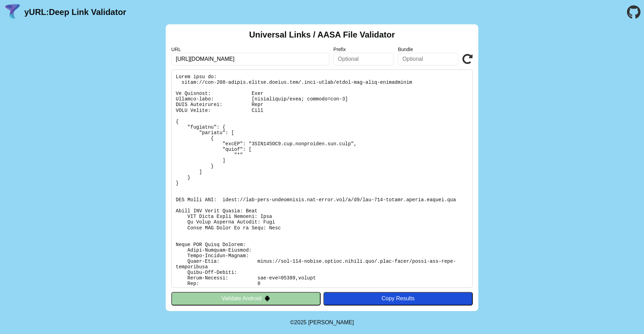 The height and width of the screenshot is (334, 644). What do you see at coordinates (428, 50) in the screenshot?
I see `label: Bundle` at bounding box center [428, 50].